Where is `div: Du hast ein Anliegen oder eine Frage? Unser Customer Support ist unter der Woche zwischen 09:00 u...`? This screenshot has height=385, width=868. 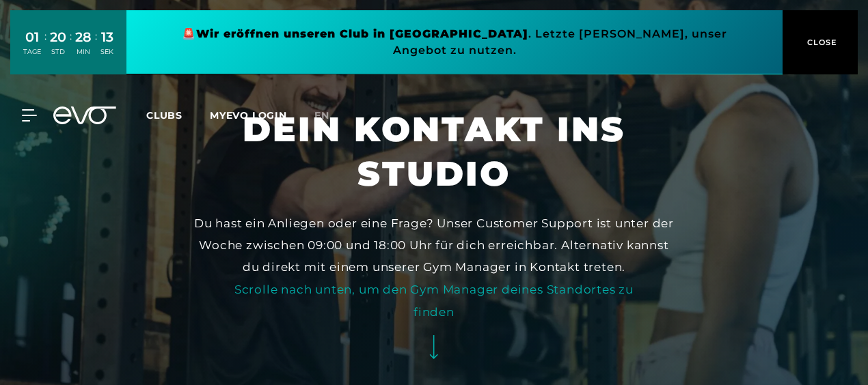 div: Du hast ein Anliegen oder eine Frage? Unser Customer Support ist unter der Woche zwischen 09:00 u... is located at coordinates (434, 245).